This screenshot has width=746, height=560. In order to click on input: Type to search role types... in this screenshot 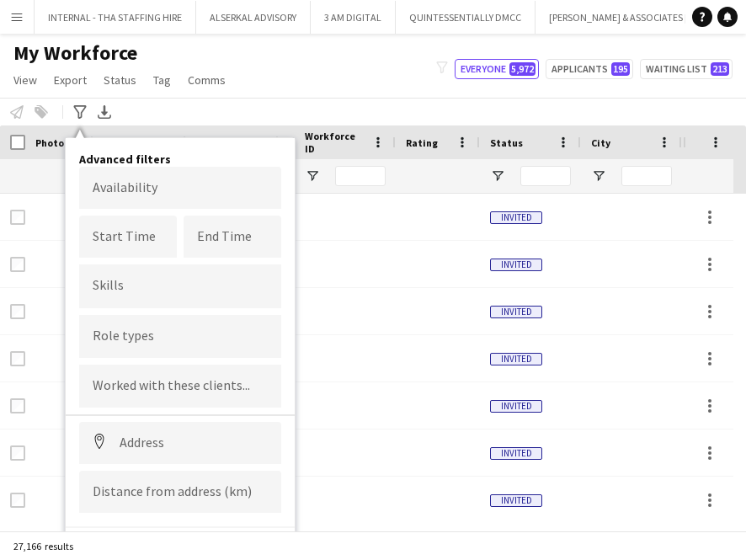, I will do `click(180, 336)`.